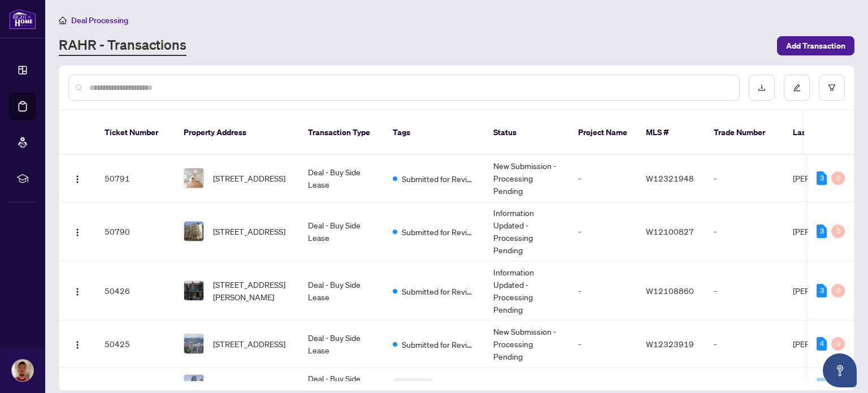 The height and width of the screenshot is (393, 868). What do you see at coordinates (797, 87) in the screenshot?
I see `span: edit` at bounding box center [797, 87].